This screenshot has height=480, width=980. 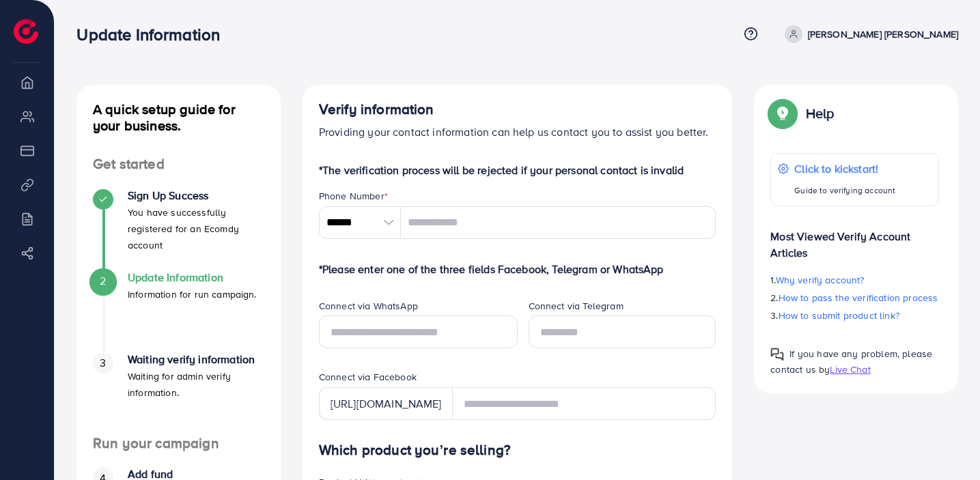 I want to click on span: 2, so click(x=103, y=281).